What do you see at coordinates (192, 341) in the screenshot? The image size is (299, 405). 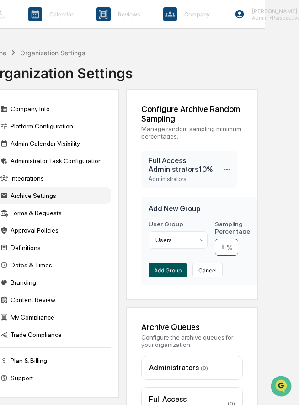 I see `div: Configure the archive queues for your organization.` at bounding box center [192, 341].